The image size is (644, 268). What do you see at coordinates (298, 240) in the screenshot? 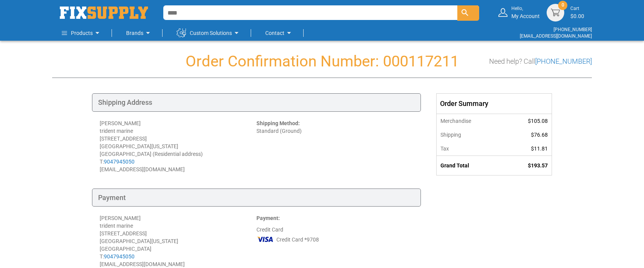
I see `span: Credit Card *9708` at bounding box center [298, 240].